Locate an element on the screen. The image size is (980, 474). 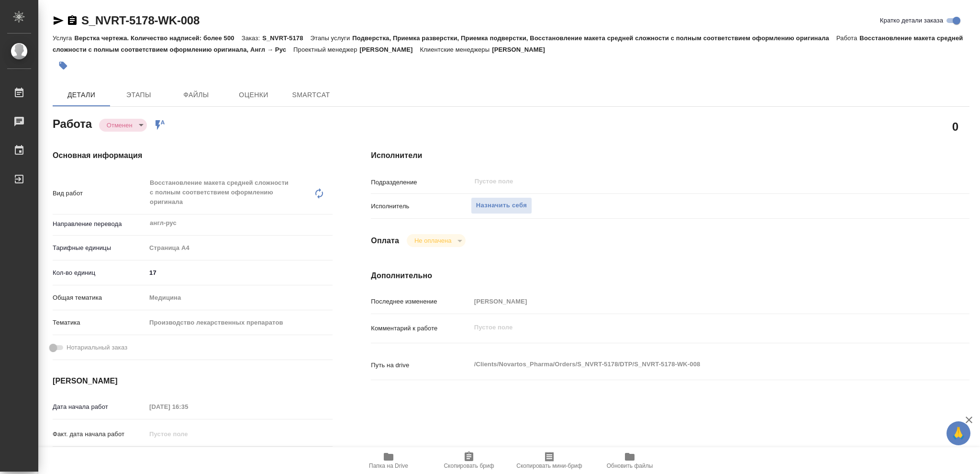
p: Услуга is located at coordinates (63, 38).